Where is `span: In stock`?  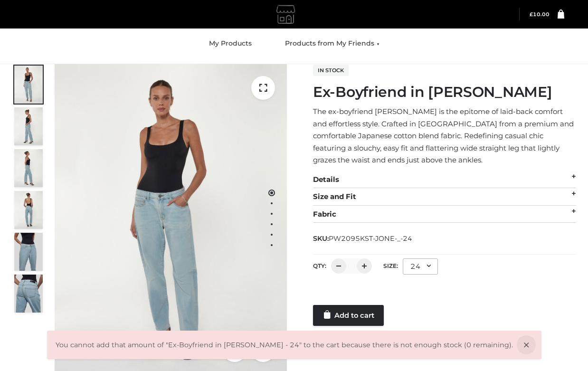 span: In stock is located at coordinates (331, 71).